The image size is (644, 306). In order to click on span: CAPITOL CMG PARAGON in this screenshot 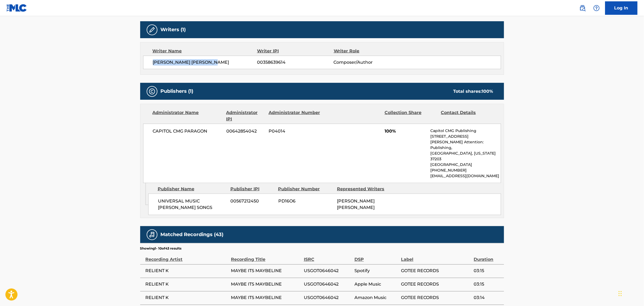, I will do `click(188, 131)`.